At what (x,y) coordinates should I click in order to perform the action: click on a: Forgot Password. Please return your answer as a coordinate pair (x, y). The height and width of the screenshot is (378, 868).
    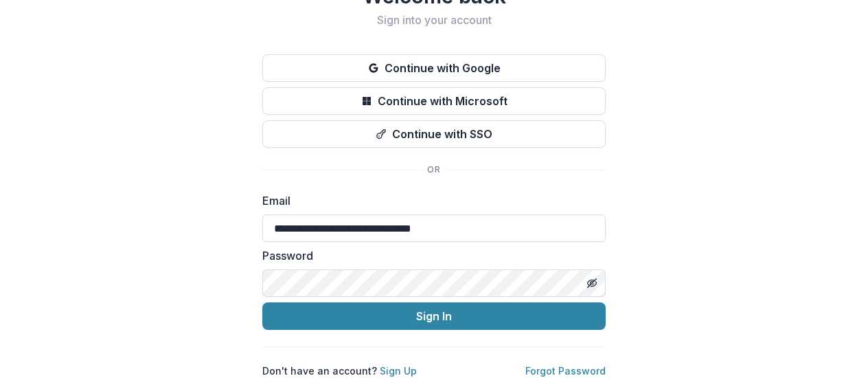
    Looking at the image, I should click on (565, 370).